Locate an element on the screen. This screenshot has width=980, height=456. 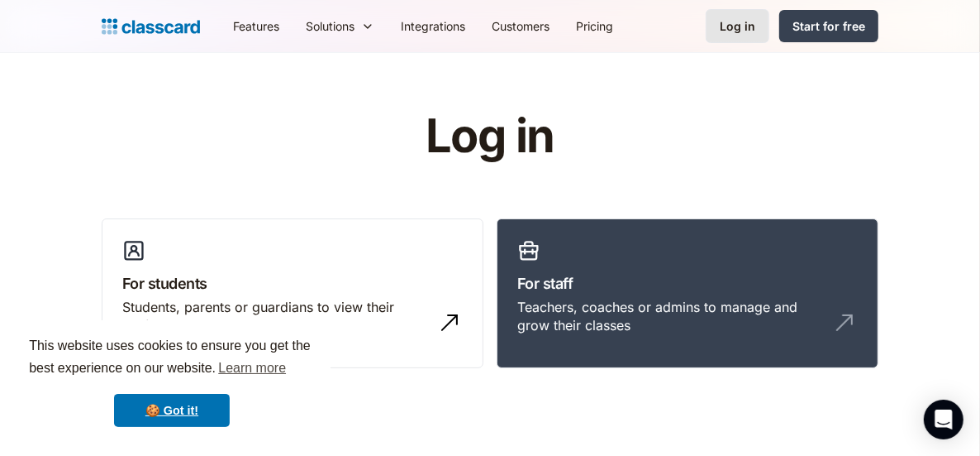
a: dismiss cookie message is located at coordinates (172, 410).